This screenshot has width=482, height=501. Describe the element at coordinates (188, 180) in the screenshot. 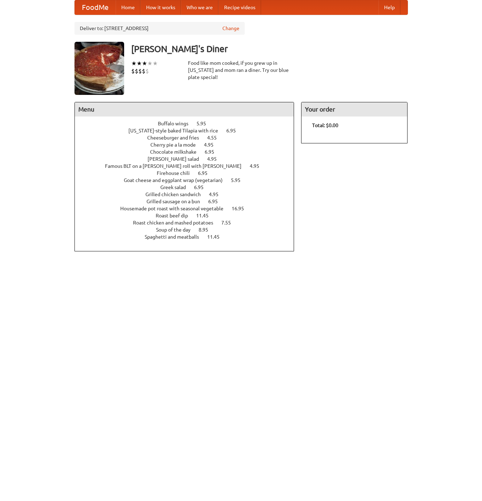

I see `a: Goat cheese and eggplant wrap (vegetarian) 5.95` at that location.